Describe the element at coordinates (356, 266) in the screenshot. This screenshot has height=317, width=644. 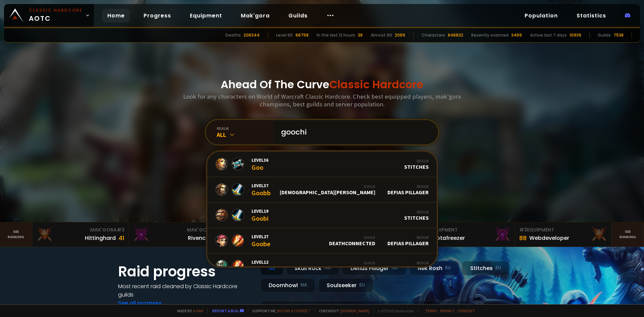
I see `div: Silver Bullets` at that location.